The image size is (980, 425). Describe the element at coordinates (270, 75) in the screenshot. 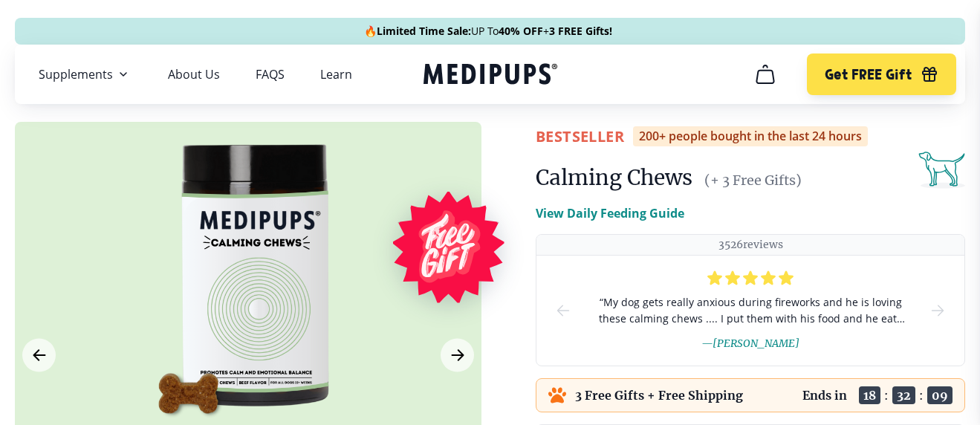

I see `a: FAQS` at that location.